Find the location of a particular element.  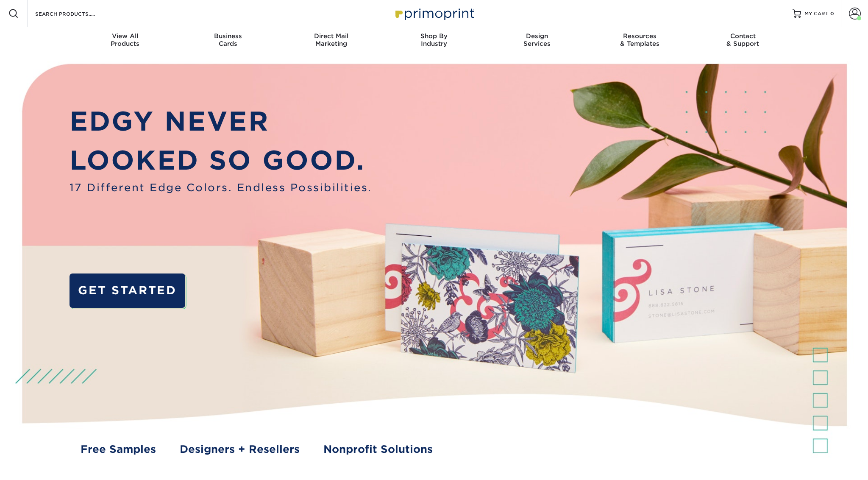

div: Marketing is located at coordinates (331, 40).